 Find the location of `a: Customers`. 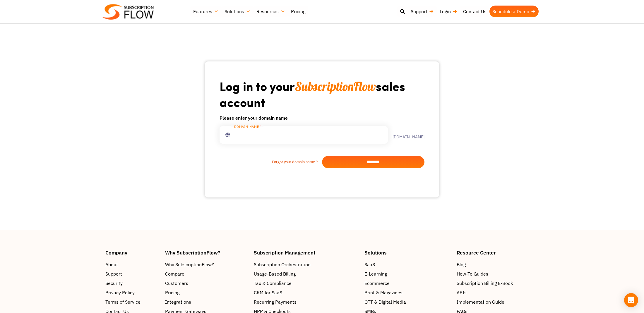

a: Customers is located at coordinates (206, 283).